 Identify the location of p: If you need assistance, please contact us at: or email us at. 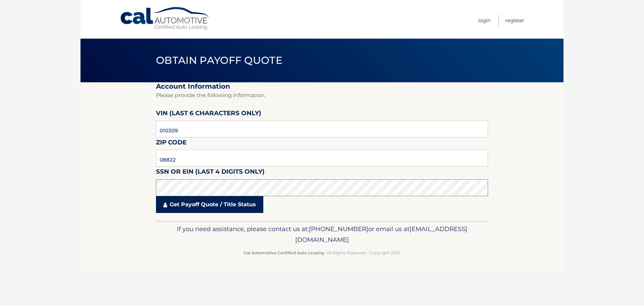
(322, 234).